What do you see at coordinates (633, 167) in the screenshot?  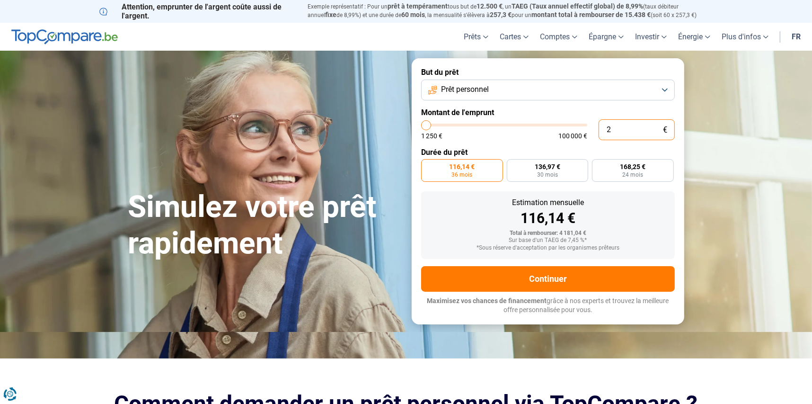 I see `span: 168,25 €` at bounding box center [633, 167].